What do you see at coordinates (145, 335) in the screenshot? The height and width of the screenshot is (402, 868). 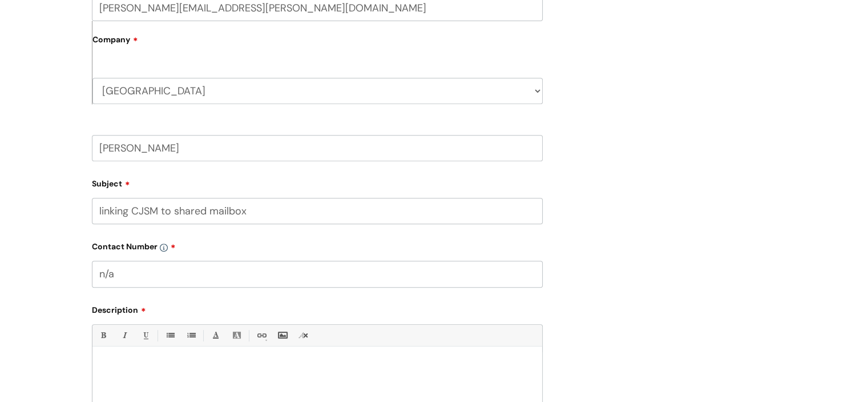 I see `a: Underline(Ctrl-U)` at bounding box center [145, 335].